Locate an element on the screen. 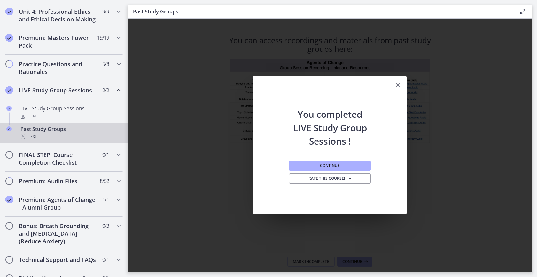 The image size is (537, 277). h2: Premium: Masters Power Pack is located at coordinates (58, 42).